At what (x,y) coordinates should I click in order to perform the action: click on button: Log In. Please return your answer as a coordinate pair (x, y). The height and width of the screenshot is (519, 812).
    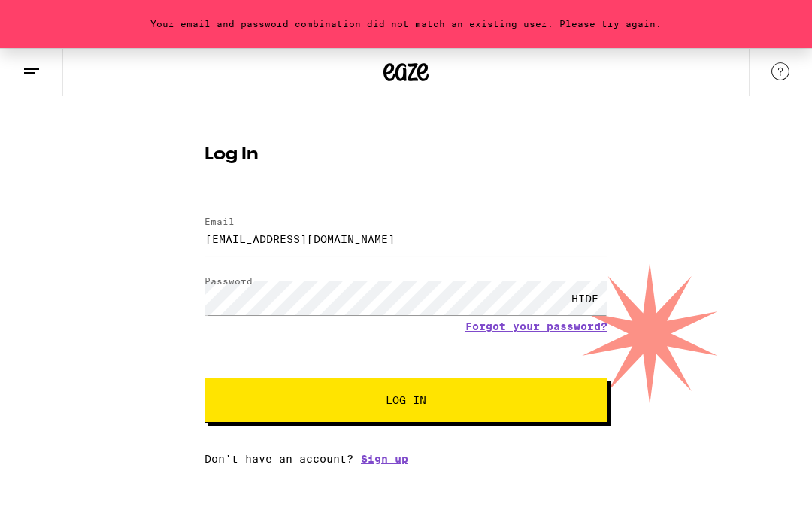
    Looking at the image, I should click on (406, 400).